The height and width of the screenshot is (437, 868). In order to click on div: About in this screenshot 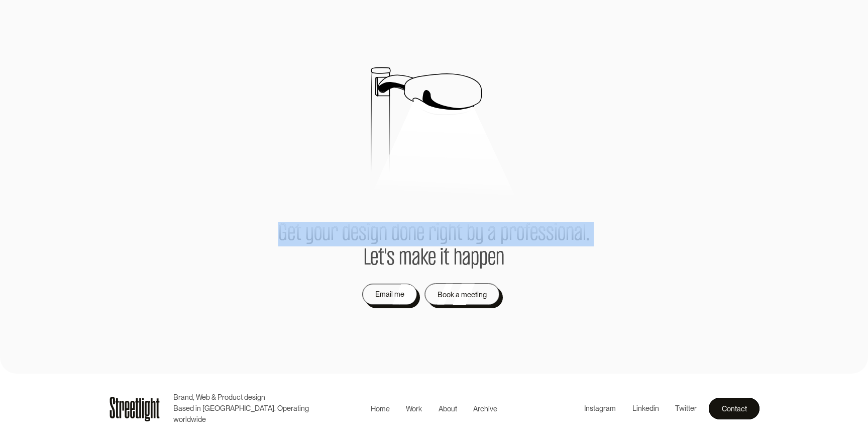, I will do `click(448, 409)`.